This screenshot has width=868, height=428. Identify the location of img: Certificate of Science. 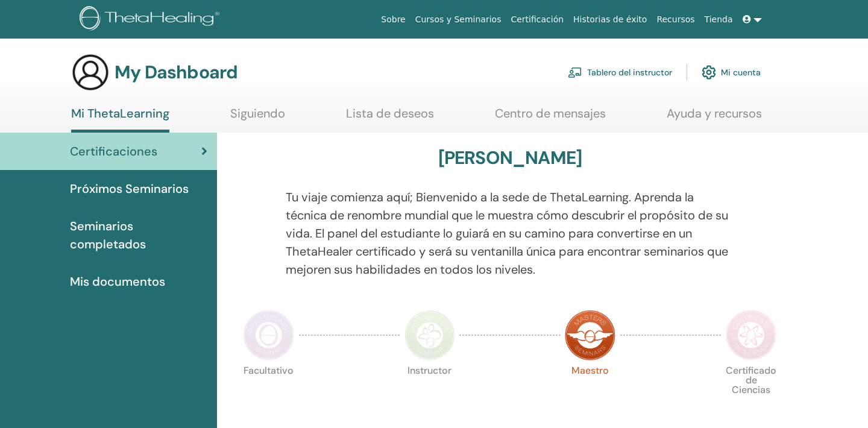
(751, 336).